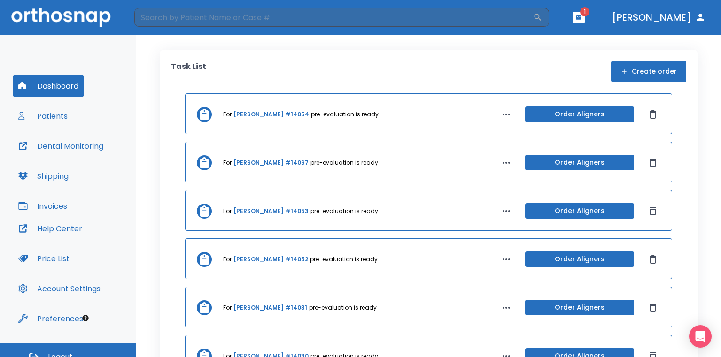  I want to click on button: Dashboard, so click(48, 86).